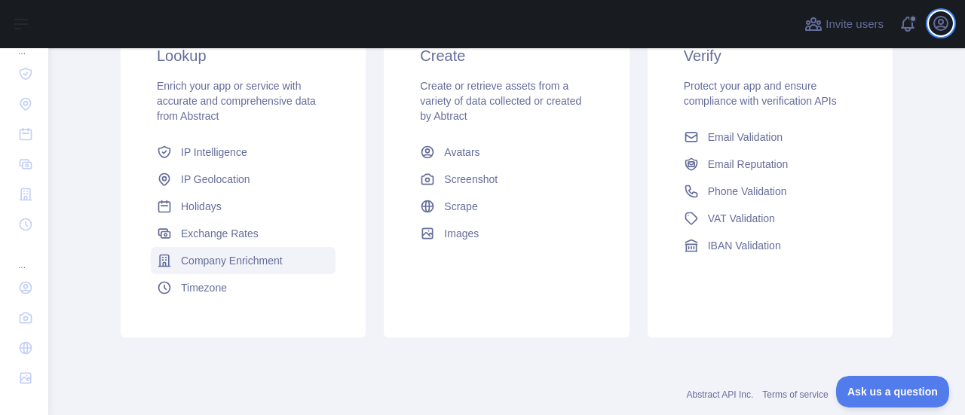  What do you see at coordinates (243, 179) in the screenshot?
I see `a: IP Geolocation` at bounding box center [243, 179].